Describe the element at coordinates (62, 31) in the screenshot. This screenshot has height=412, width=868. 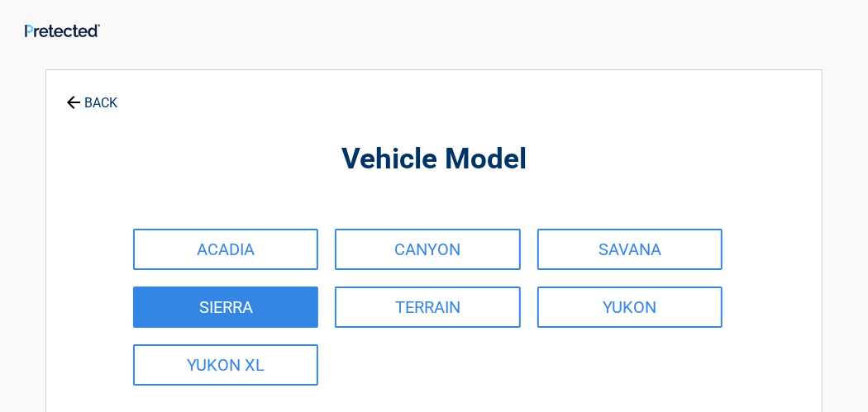
I see `img: Main Logo` at that location.